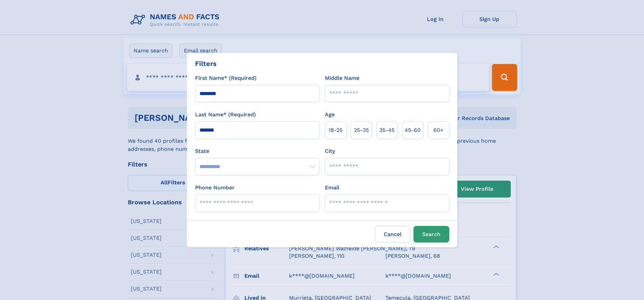 The width and height of the screenshot is (644, 300). Describe the element at coordinates (335, 130) in the screenshot. I see `span: 18‑25` at that location.